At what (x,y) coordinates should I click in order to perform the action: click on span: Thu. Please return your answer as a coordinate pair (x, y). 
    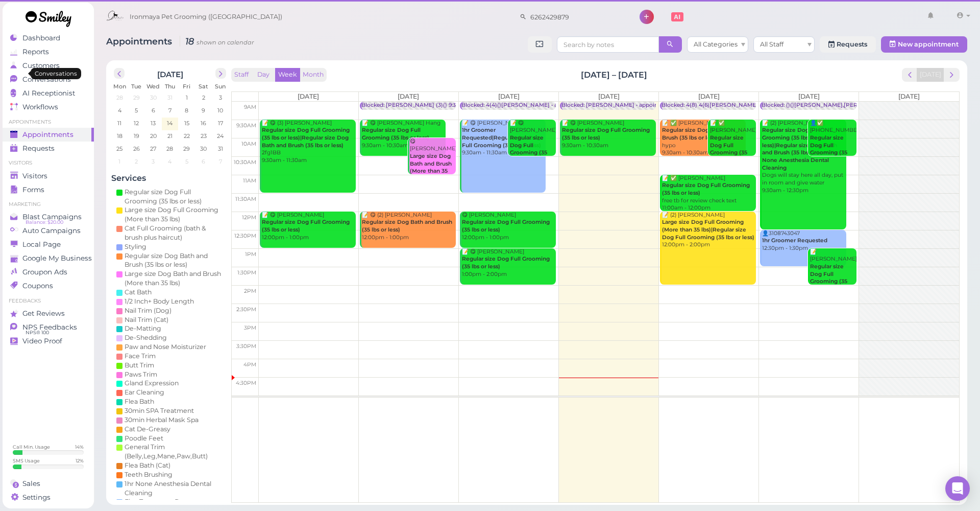
    Looking at the image, I should click on (169, 87).